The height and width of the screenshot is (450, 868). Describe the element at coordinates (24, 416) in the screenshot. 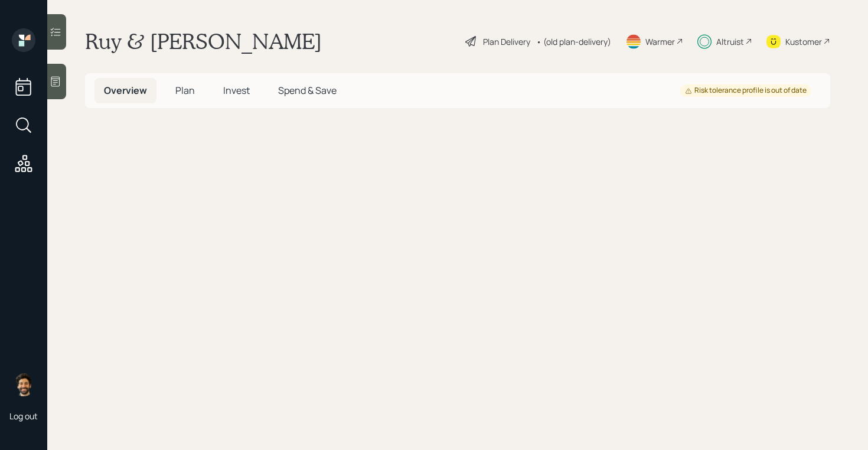

I see `div: Log out` at that location.